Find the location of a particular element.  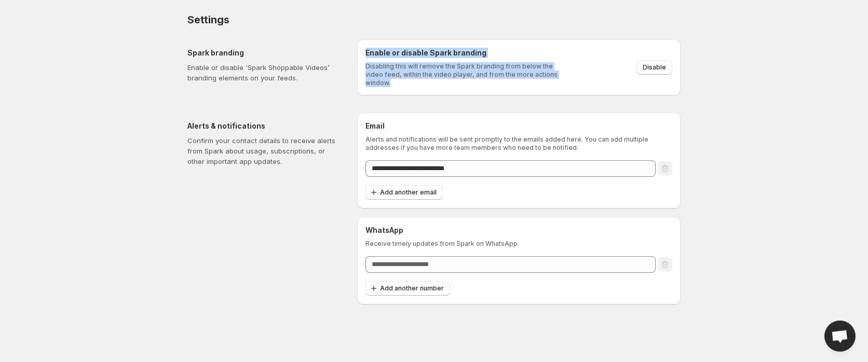

h6: Email is located at coordinates (518, 126).